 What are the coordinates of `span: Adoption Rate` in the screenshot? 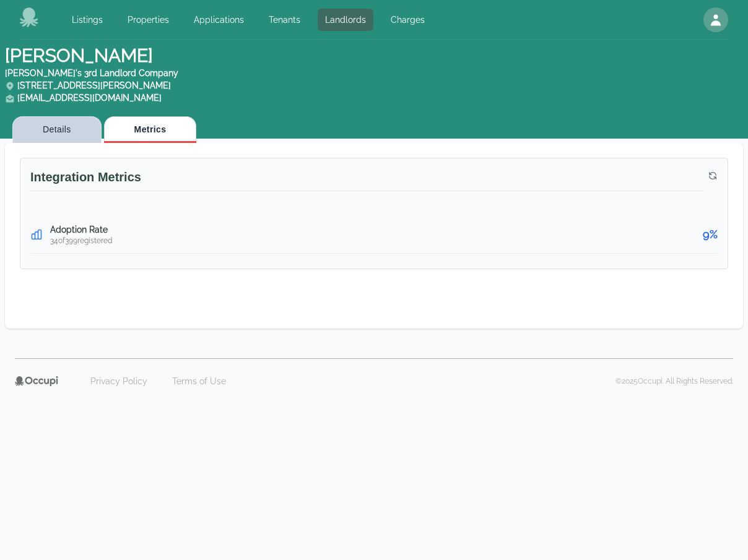 It's located at (81, 230).